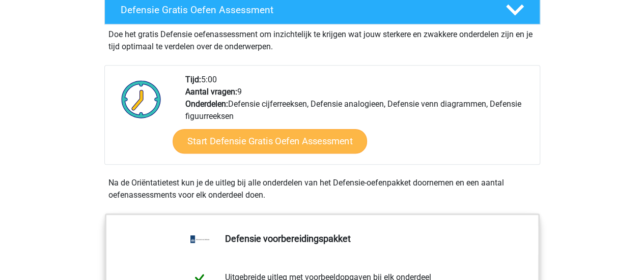 The image size is (644, 280). What do you see at coordinates (193, 79) in the screenshot?
I see `b: Tijd:` at bounding box center [193, 79].